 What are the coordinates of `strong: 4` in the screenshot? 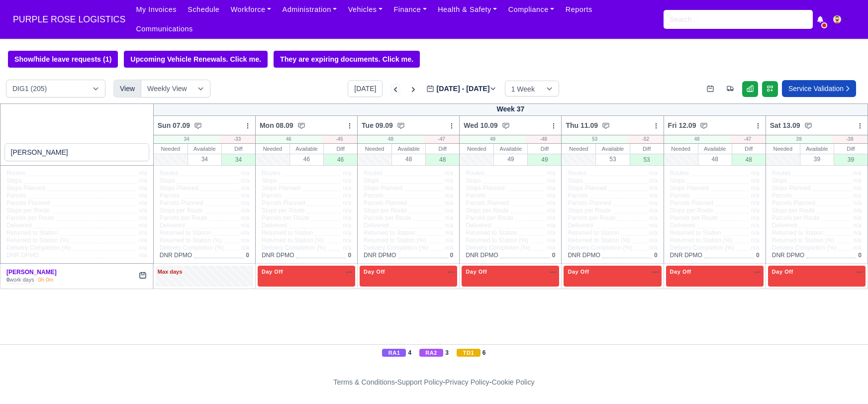 It's located at (409, 353).